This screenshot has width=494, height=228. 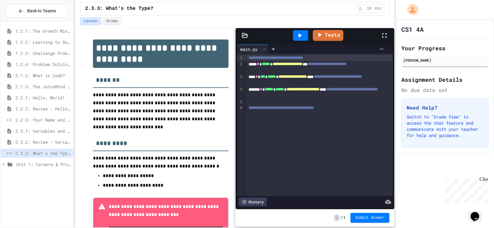 What do you see at coordinates (43, 109) in the screenshot?
I see `span: 2.2.2: Review - Hello, World!` at bounding box center [43, 109].